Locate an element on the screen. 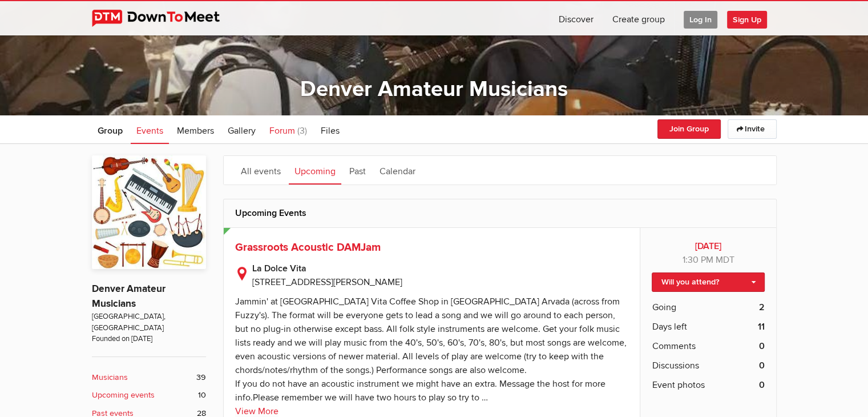  img: DownToMeet is located at coordinates (164, 18).